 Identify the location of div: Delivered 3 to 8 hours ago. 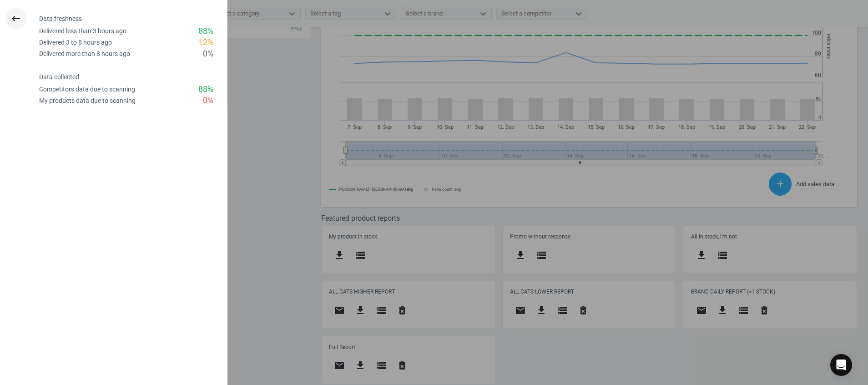
(75, 42).